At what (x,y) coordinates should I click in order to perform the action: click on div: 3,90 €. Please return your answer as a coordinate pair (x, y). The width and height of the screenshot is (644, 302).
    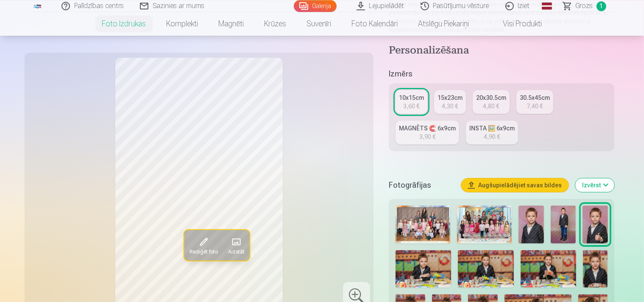
    Looking at the image, I should click on (427, 137).